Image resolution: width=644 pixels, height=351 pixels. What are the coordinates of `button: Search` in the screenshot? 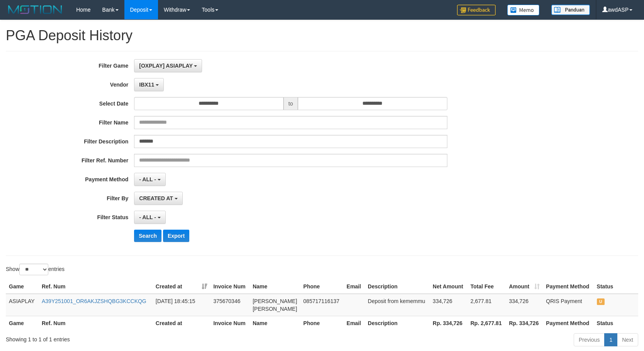 It's located at (148, 236).